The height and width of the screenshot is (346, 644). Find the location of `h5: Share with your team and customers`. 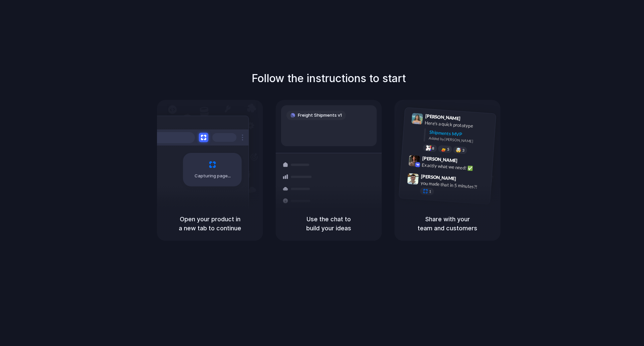

h5: Share with your team and customers is located at coordinates (447, 224).